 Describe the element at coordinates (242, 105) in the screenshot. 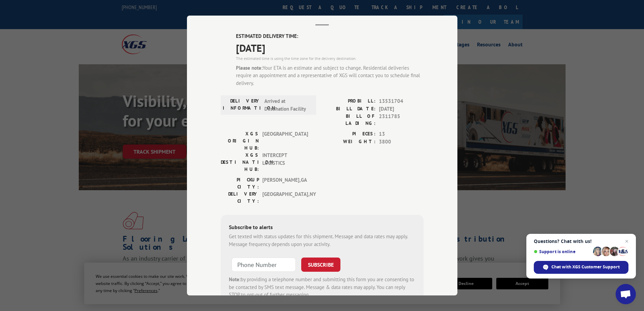

I see `label: DELIVERY INFORMATION:` at that location.